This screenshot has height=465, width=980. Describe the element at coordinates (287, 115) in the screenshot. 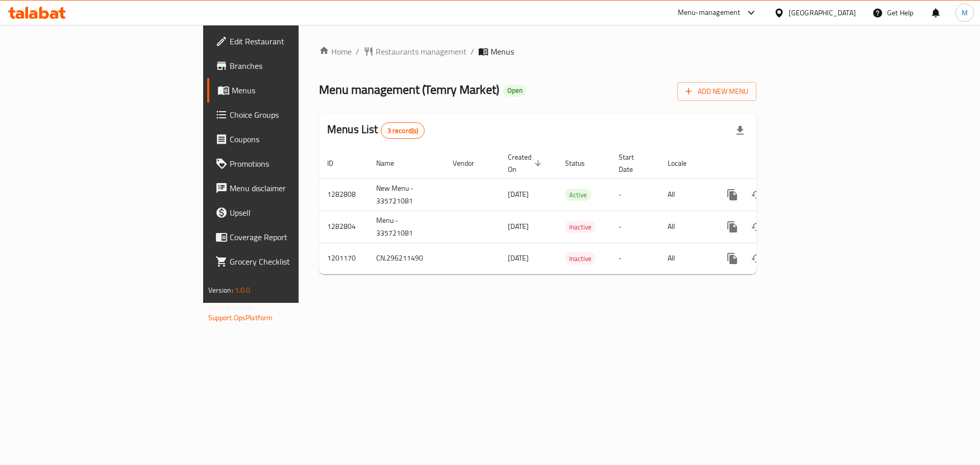

I see `a: Choice Groups` at that location.